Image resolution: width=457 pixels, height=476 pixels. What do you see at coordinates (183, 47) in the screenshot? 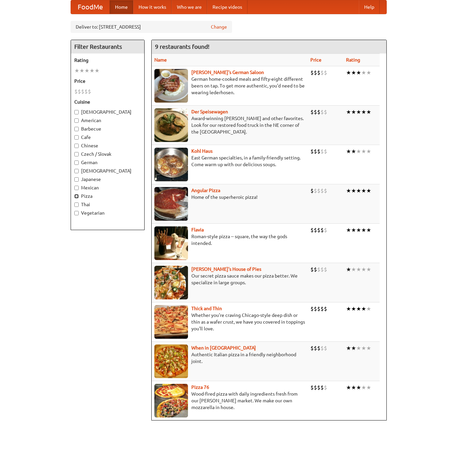
I see `ng-pluralize: 9 restaurants found!` at bounding box center [183, 47].